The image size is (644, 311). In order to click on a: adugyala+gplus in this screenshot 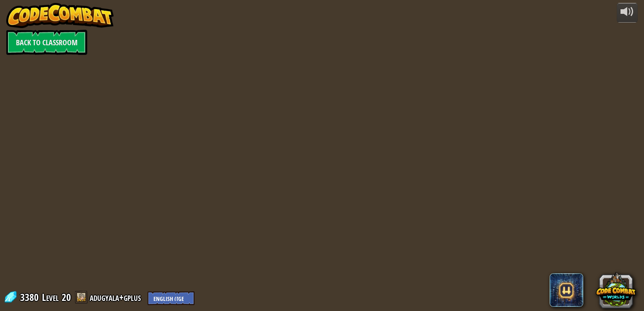, I will do `click(117, 297)`.